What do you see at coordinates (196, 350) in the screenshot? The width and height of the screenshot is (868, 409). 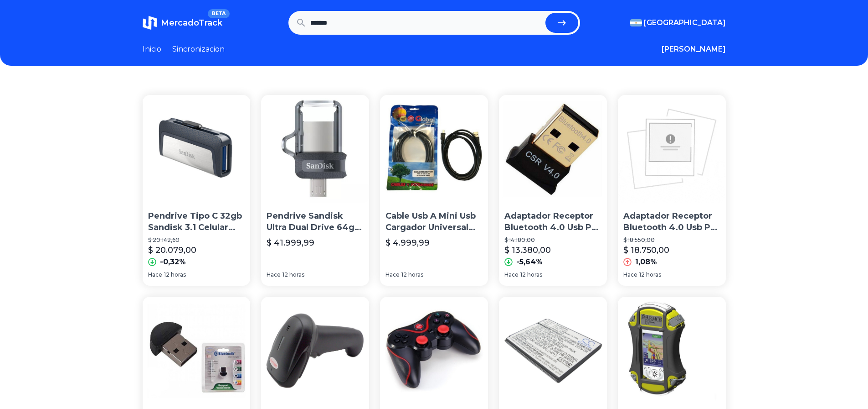 I see `img: Adaptador Bluetooth Usb Mini 2.0 Celular Notebook Impresora` at bounding box center [196, 350].